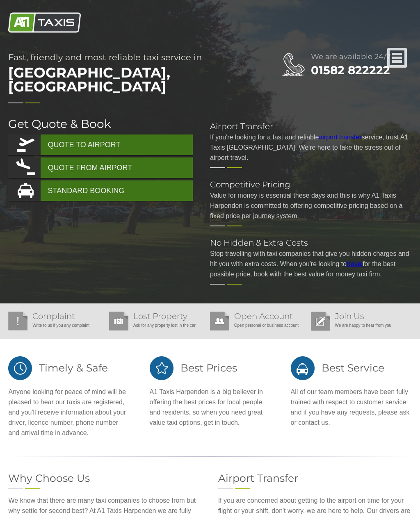 The width and height of the screenshot is (420, 515). I want to click on a: STANDARD BOOKING, so click(100, 191).